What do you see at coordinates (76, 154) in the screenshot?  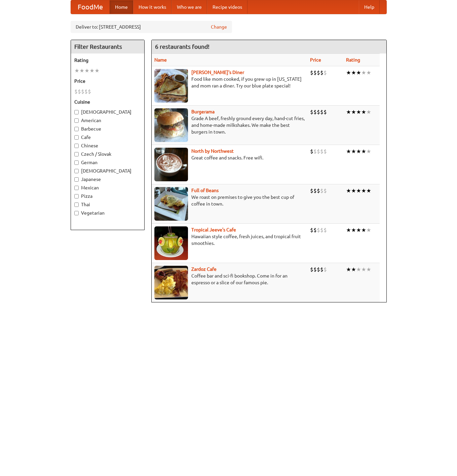 I see `input: Czech / Slovak` at bounding box center [76, 154].